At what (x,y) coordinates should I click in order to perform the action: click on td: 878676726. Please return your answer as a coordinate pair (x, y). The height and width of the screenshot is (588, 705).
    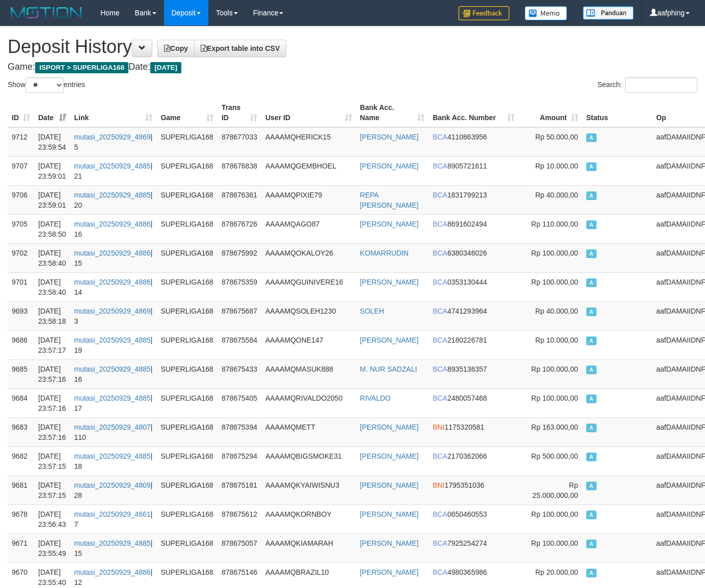
    Looking at the image, I should click on (239, 228).